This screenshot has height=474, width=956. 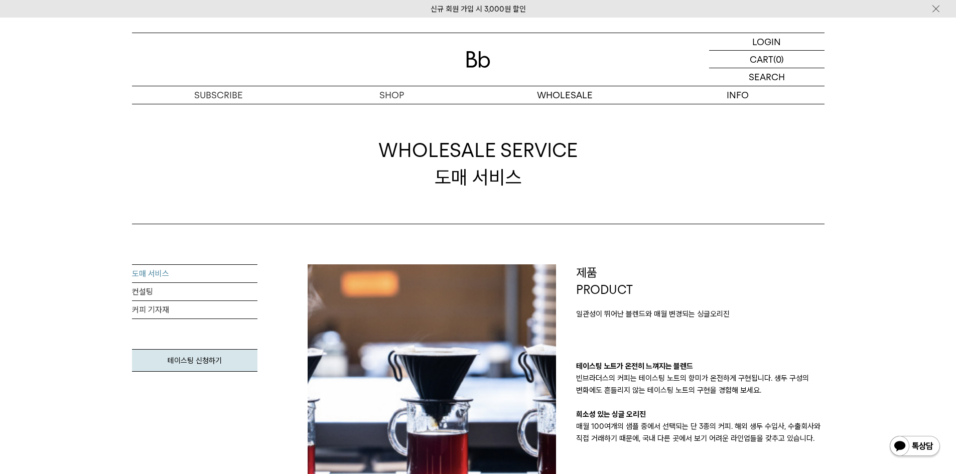 What do you see at coordinates (700, 314) in the screenshot?
I see `p: 일관성이 뛰어난 블렌드와 매월 변경되는 싱글오리진` at bounding box center [700, 314].